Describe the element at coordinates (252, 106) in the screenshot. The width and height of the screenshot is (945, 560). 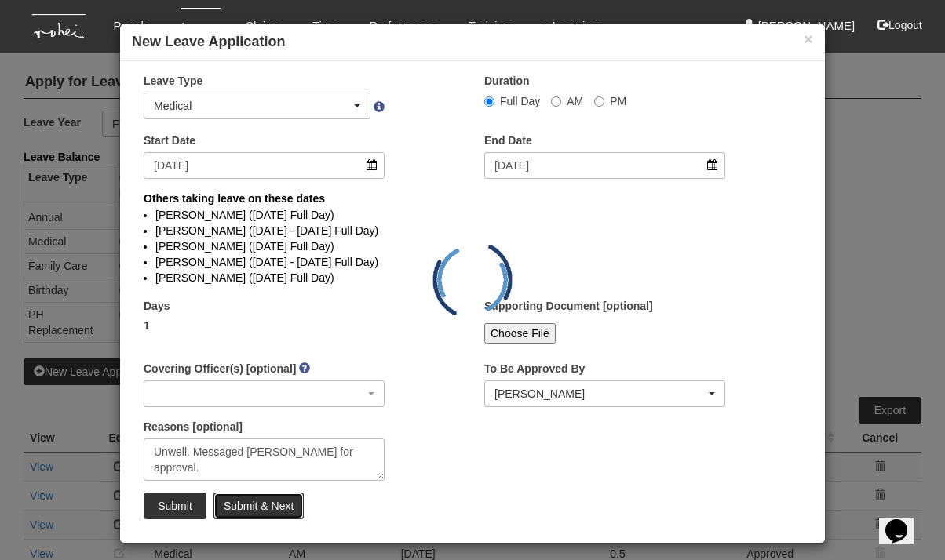
I see `div: Medical` at that location.